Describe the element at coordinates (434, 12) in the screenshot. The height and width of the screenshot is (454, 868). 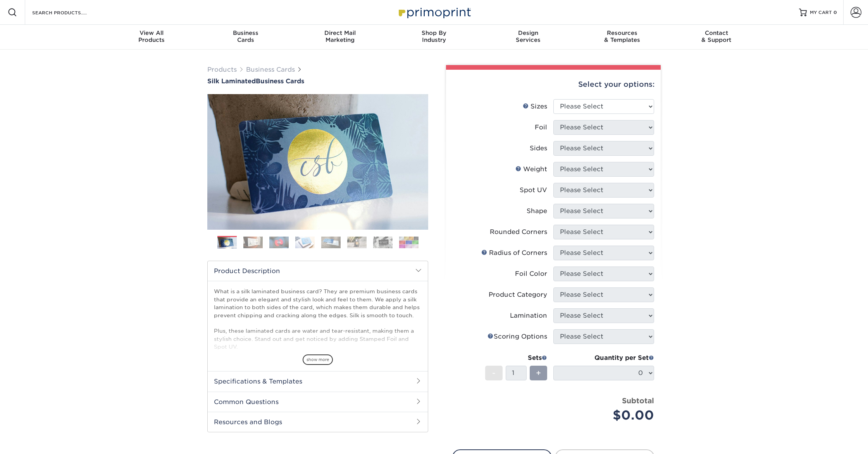
I see `img: Primoprint` at that location.